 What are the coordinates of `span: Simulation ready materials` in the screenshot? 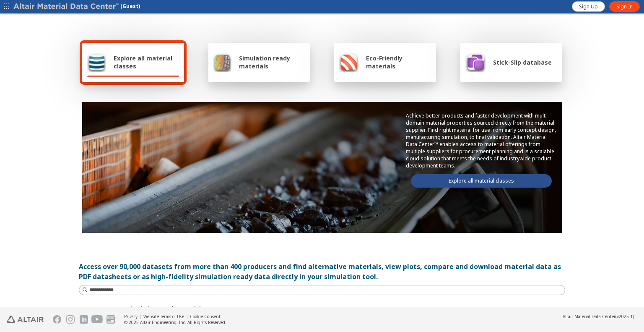 It's located at (272, 62).